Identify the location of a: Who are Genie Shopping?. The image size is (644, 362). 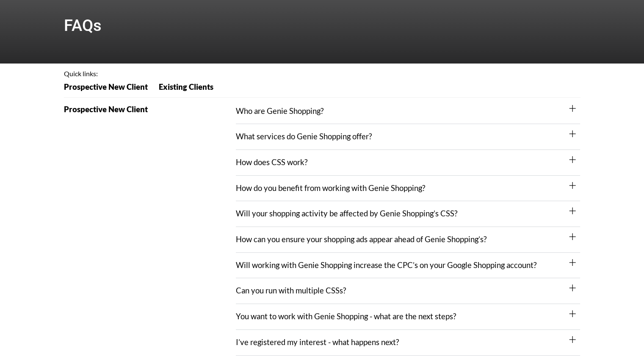
(279, 111).